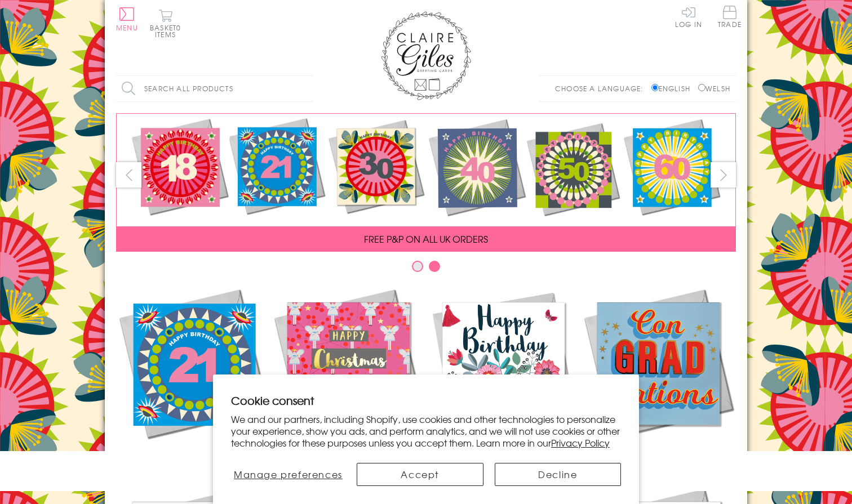 The height and width of the screenshot is (504, 852). Describe the element at coordinates (127, 19) in the screenshot. I see `button: Menu` at that location.